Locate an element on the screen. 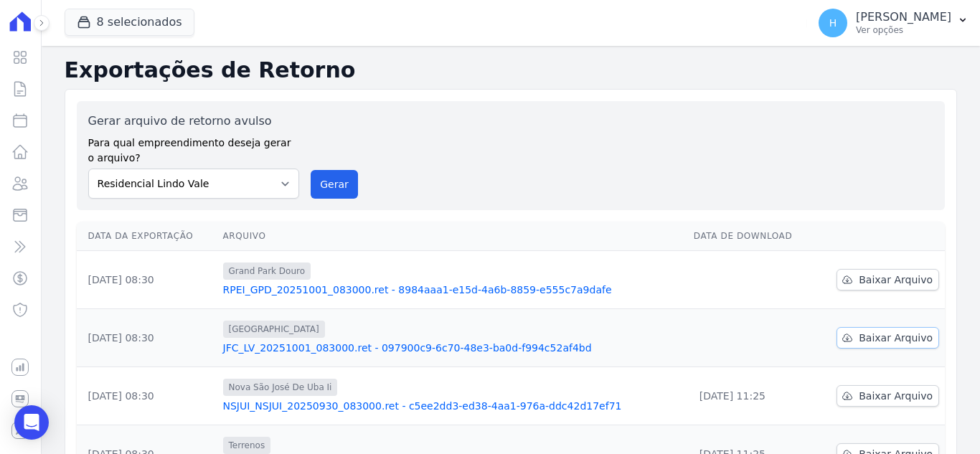  label: Para qual empreendimento deseja gerar o arquivo? is located at coordinates (194, 148).